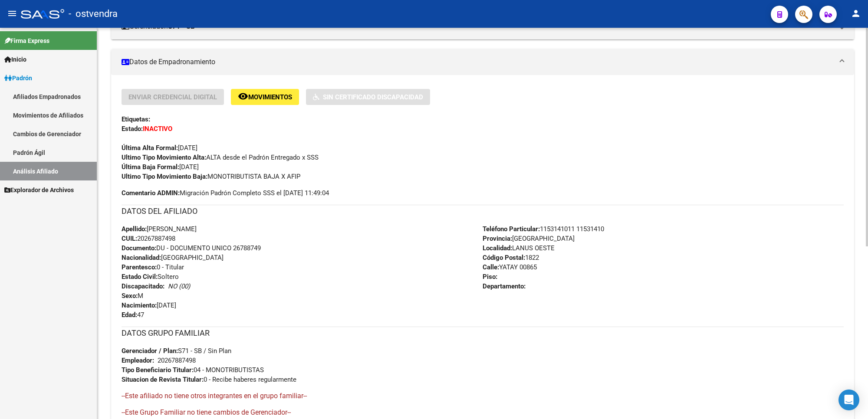 The height and width of the screenshot is (419, 868). What do you see at coordinates (12, 14) in the screenshot?
I see `mat-icon: menu` at bounding box center [12, 14].